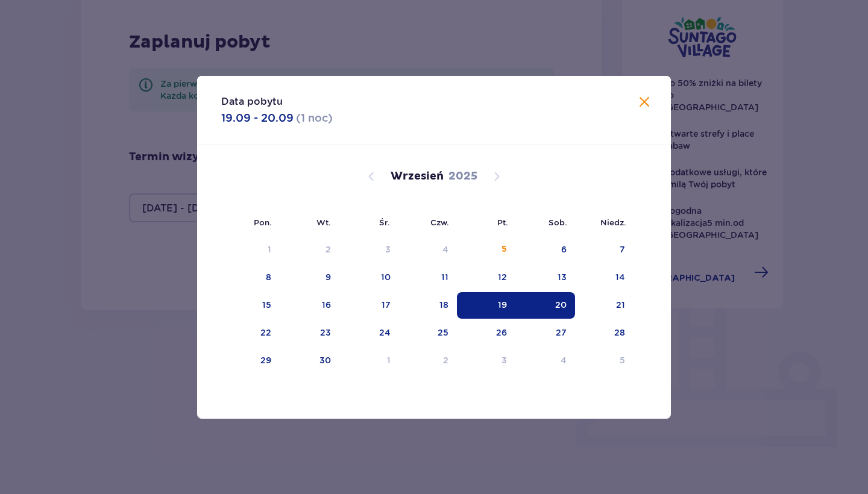 The height and width of the screenshot is (494, 868). I want to click on div: 9, so click(328, 277).